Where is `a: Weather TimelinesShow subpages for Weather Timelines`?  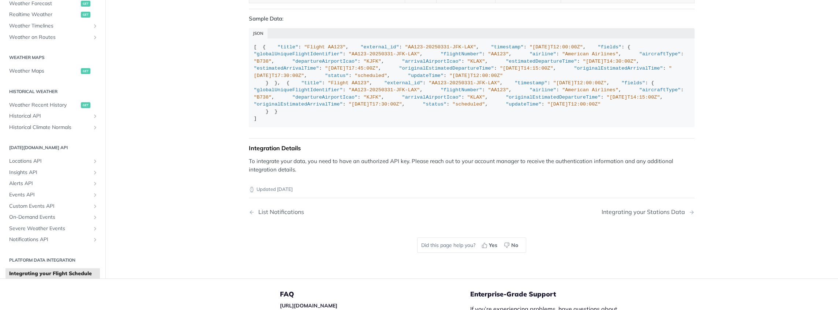 a: Weather TimelinesShow subpages for Weather Timelines is located at coordinates (53, 26).